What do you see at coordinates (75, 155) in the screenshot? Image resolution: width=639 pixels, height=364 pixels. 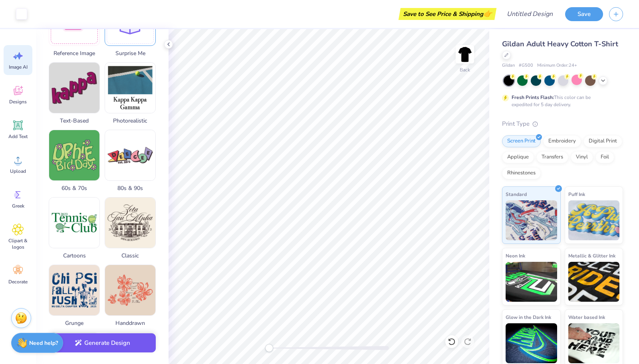 I see `img: 60s & 70s` at bounding box center [75, 155].